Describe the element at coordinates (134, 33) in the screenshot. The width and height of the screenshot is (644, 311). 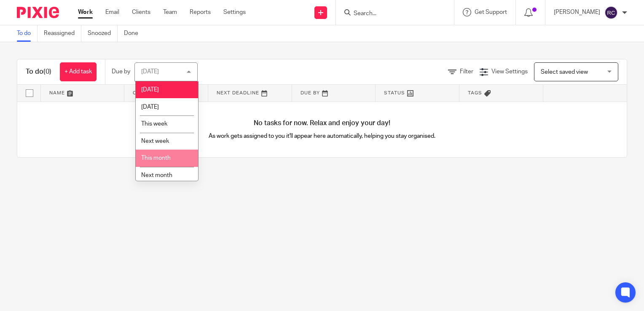
I see `a: Done` at that location.